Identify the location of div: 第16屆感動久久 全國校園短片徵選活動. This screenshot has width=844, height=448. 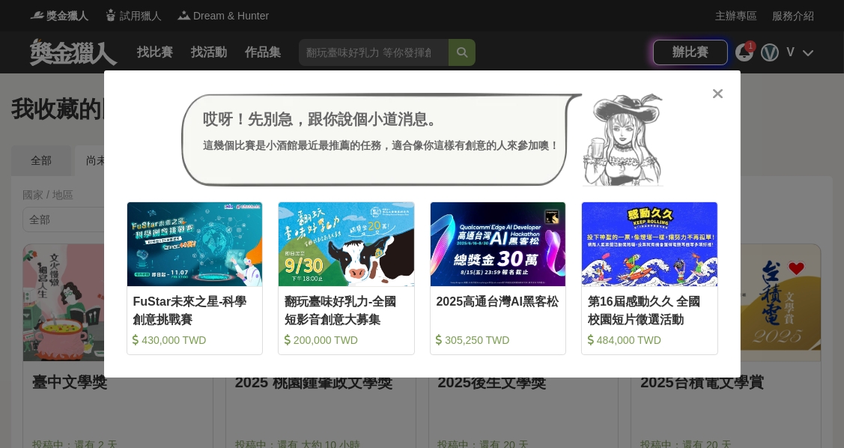
(649, 309).